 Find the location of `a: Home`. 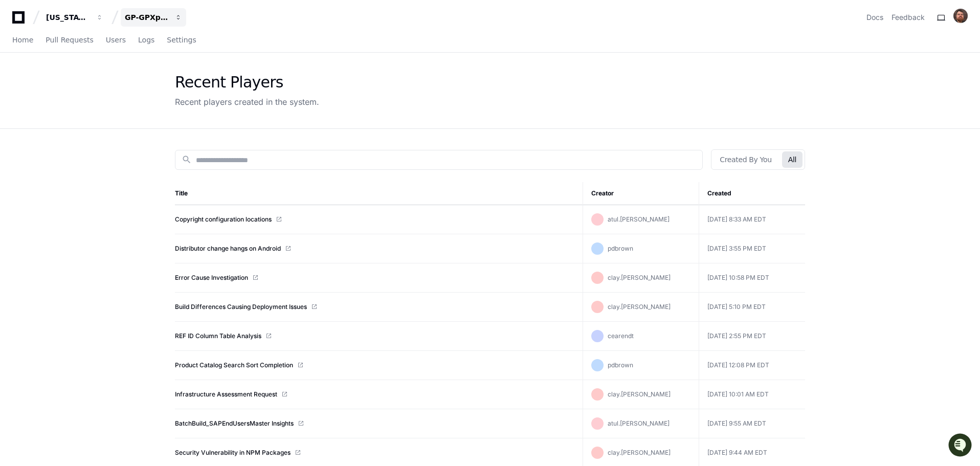

a: Home is located at coordinates (23, 41).